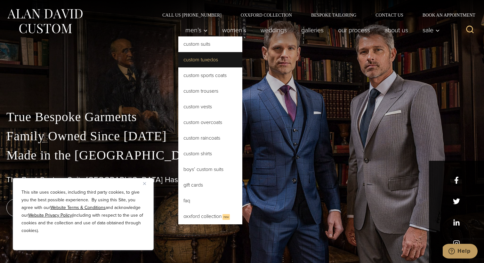 This screenshot has width=484, height=263. Describe the element at coordinates (210, 123) in the screenshot. I see `a: Custom Overcoats` at that location.